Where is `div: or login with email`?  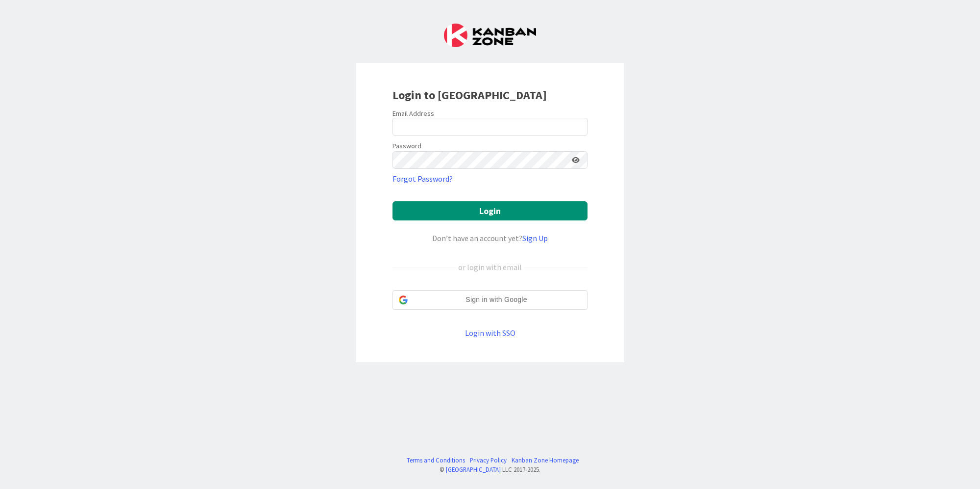
div: or login with email is located at coordinates (490, 266).